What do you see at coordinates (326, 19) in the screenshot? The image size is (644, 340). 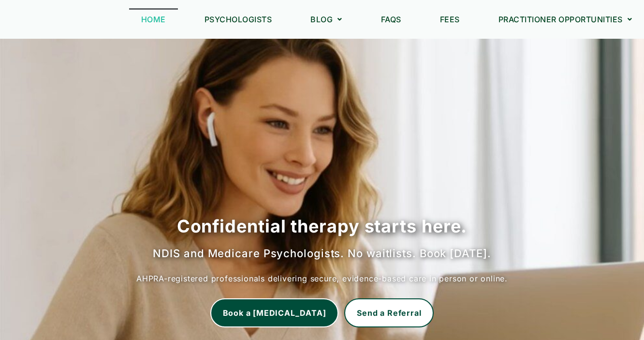 I see `a: Blog` at bounding box center [326, 19].